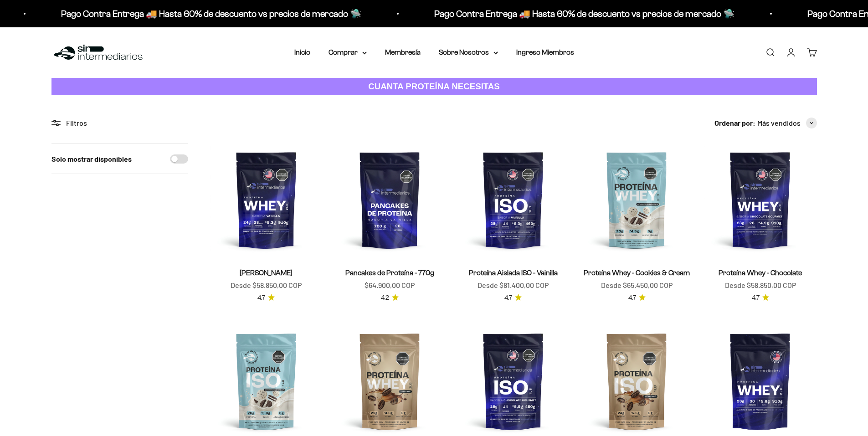  I want to click on summary: Sobre Nosotros, so click(468, 52).